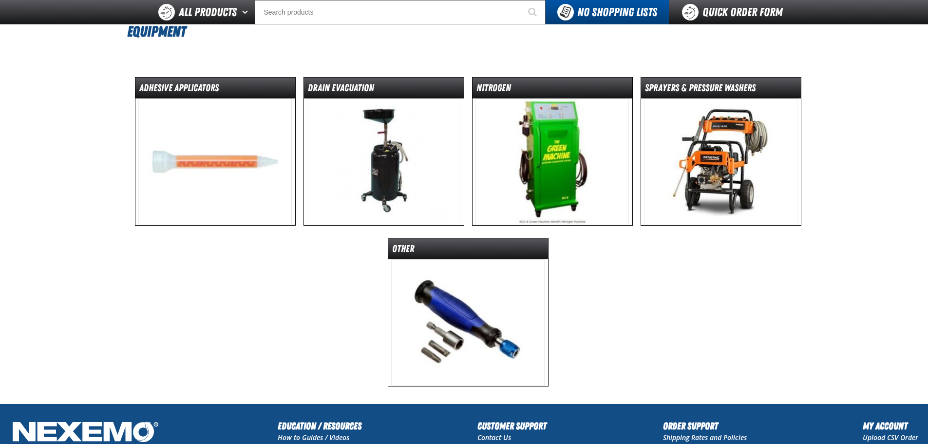 The width and height of the screenshot is (928, 444). I want to click on a: Other, so click(468, 312).